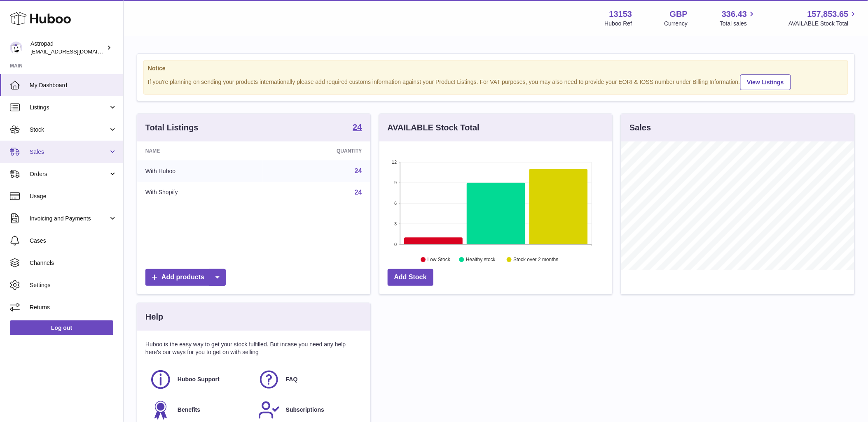  I want to click on a: Add Stock, so click(410, 277).